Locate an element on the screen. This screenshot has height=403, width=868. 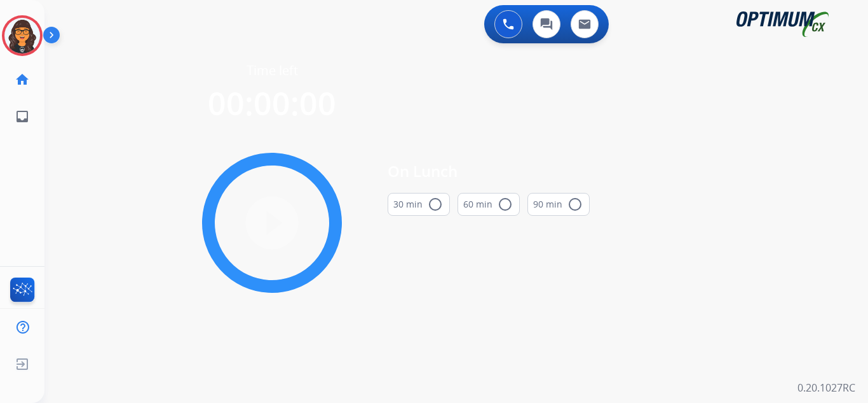
button: 90 min is located at coordinates (559, 204).